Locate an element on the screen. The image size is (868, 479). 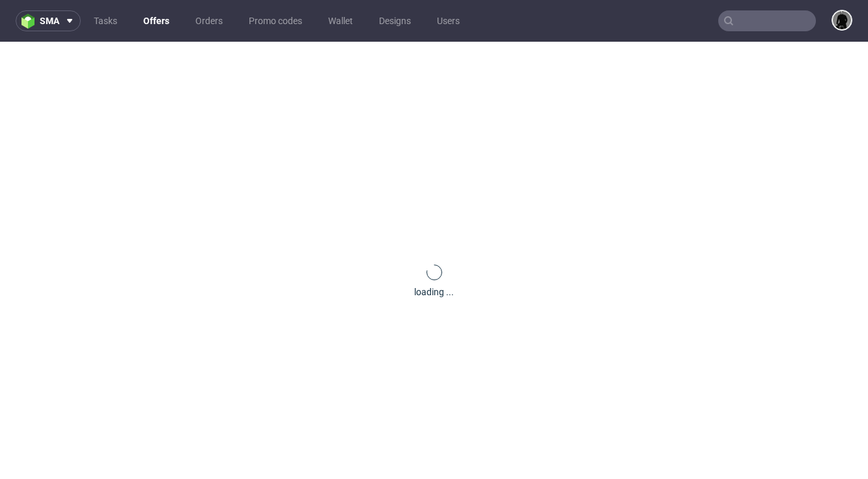
a: Orders is located at coordinates (209, 21).